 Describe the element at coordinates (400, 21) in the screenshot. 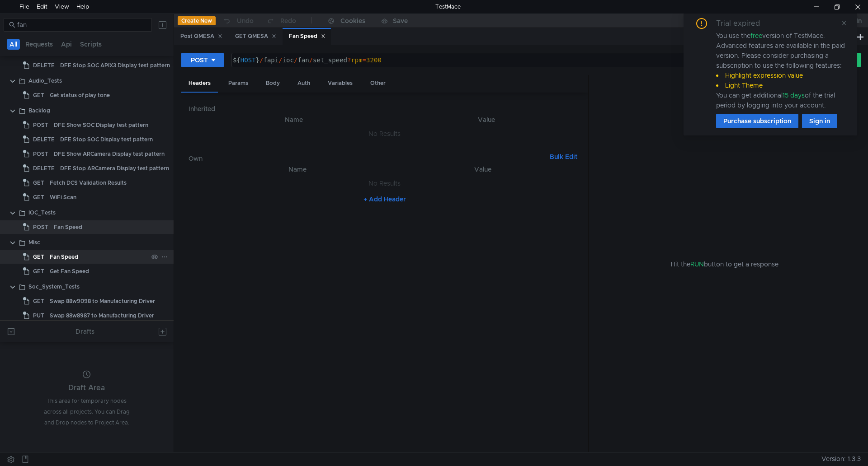

I see `div: Save` at that location.